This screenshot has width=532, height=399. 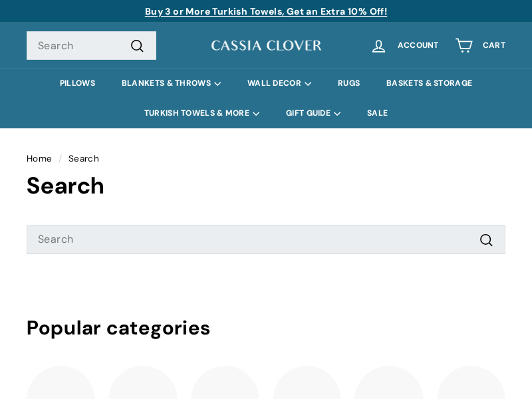 I want to click on a: BASKETS & STORAGE, so click(x=429, y=83).